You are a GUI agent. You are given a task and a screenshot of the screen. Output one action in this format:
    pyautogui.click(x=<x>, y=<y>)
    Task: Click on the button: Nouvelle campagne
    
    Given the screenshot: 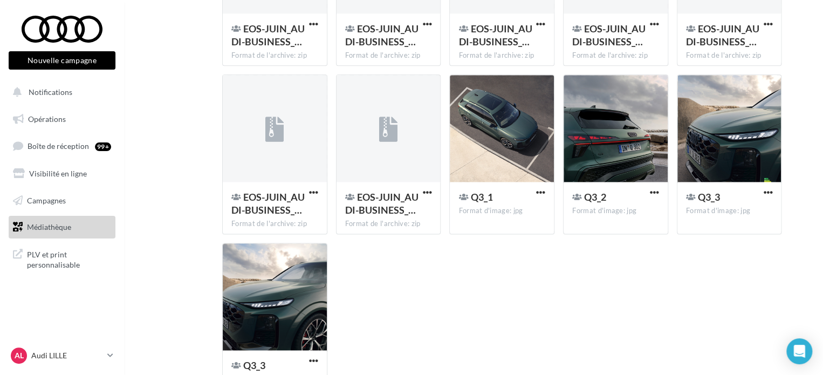 What is the action you would take?
    pyautogui.click(x=62, y=60)
    